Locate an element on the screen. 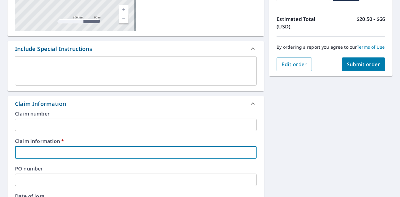 The image size is (400, 197). label: Claim number is located at coordinates (136, 114).